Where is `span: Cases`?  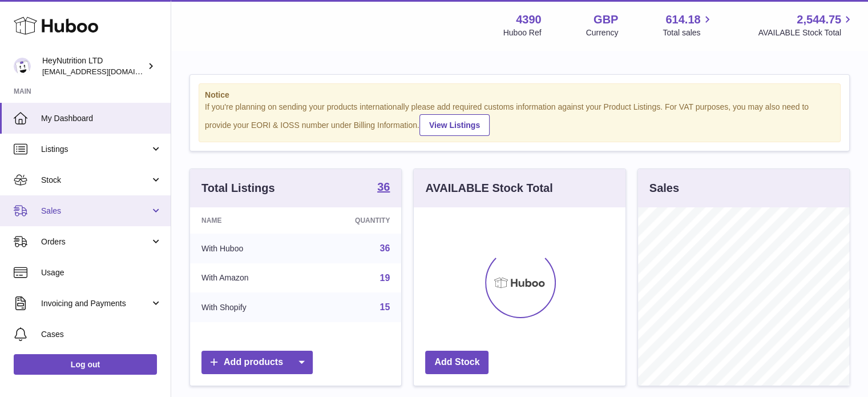
span: Cases is located at coordinates (102, 334).